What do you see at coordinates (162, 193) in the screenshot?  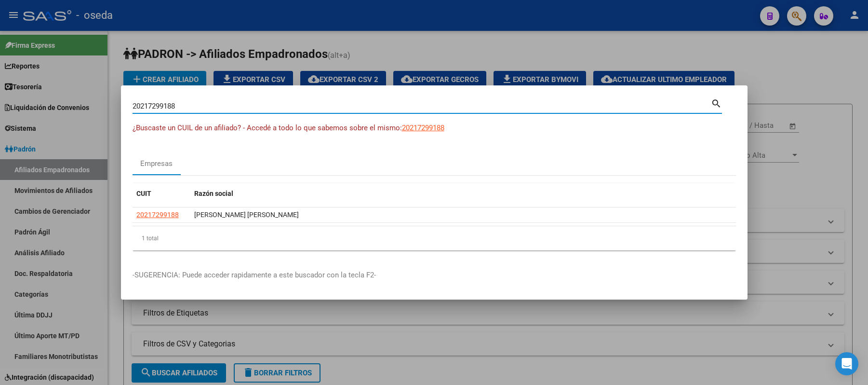 I see `datatable-header-cell: CUIT` at bounding box center [162, 193].